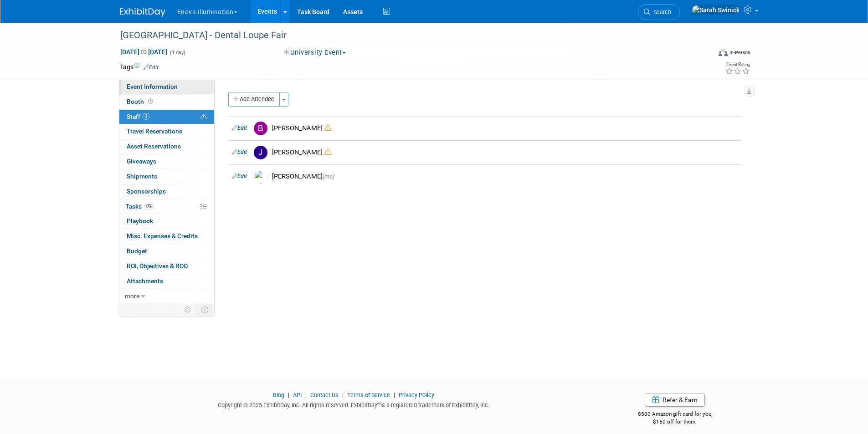 This screenshot has height=434, width=868. What do you see at coordinates (737, 64) in the screenshot?
I see `div: Event Rating` at bounding box center [737, 64].